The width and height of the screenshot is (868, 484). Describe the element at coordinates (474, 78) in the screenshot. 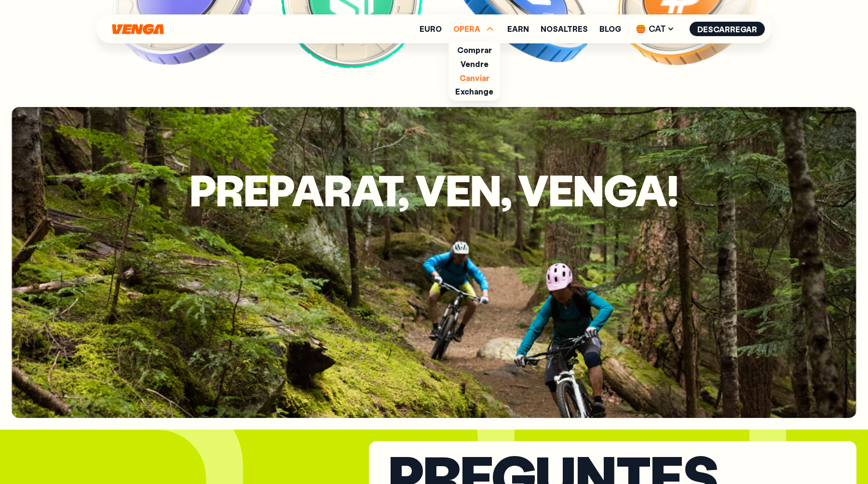

I see `a: Canviar` at that location.